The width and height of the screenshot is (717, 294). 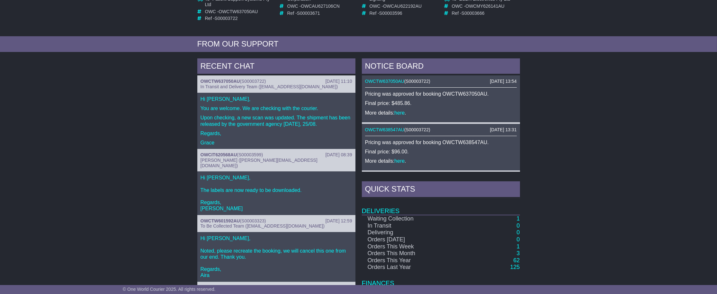 What do you see at coordinates (359, 44) in the screenshot?
I see `div: FROM OUR SUPPORT` at bounding box center [359, 44].